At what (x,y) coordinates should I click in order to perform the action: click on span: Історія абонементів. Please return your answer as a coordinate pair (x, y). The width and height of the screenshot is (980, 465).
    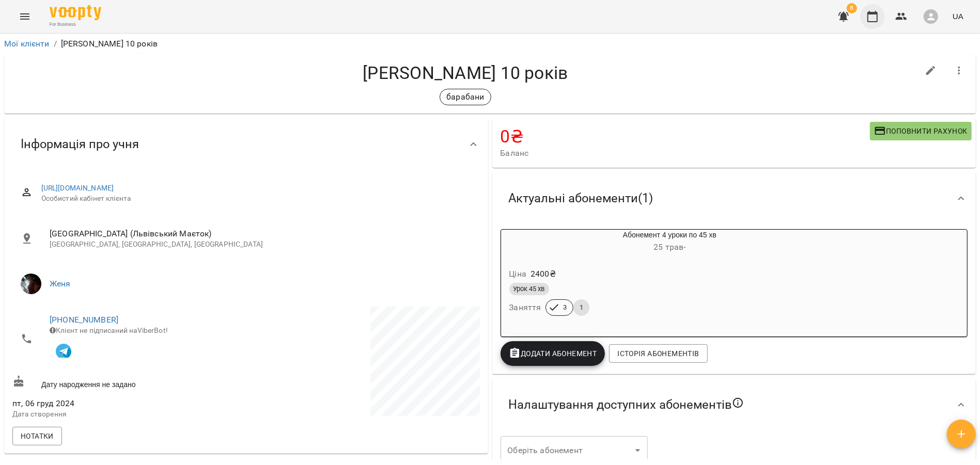
    Looking at the image, I should click on (658, 353).